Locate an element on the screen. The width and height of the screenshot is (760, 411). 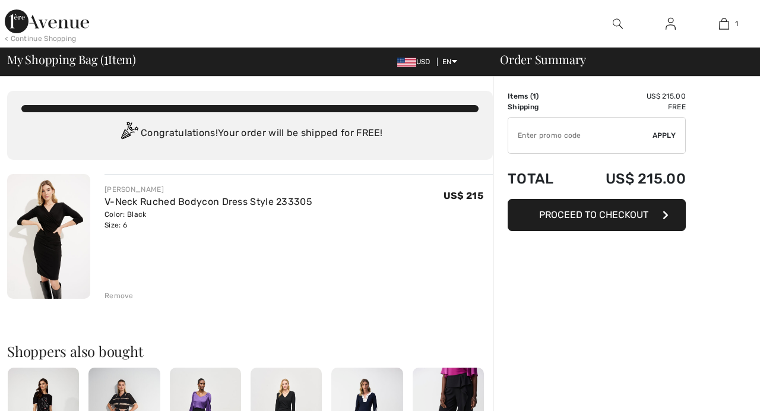
div: Remove is located at coordinates (119, 296).